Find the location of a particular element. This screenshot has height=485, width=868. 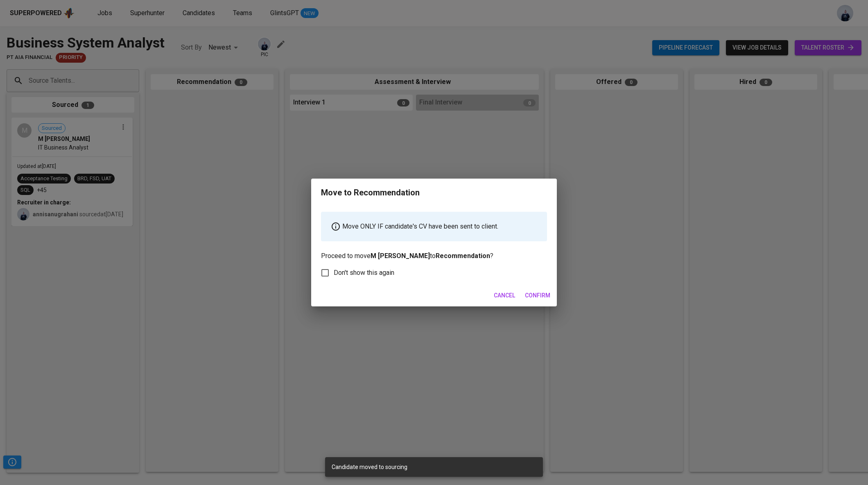

button: Cancel is located at coordinates (504, 295).